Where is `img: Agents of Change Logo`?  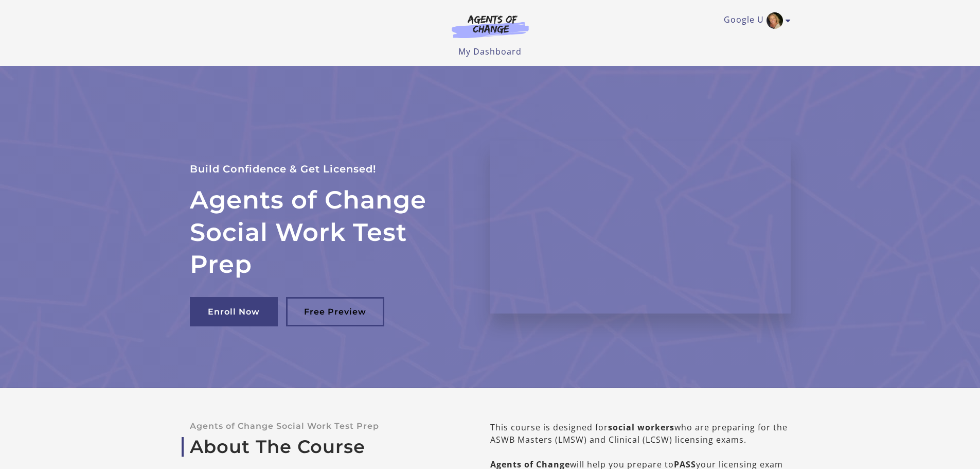
img: Agents of Change Logo is located at coordinates (491, 26).